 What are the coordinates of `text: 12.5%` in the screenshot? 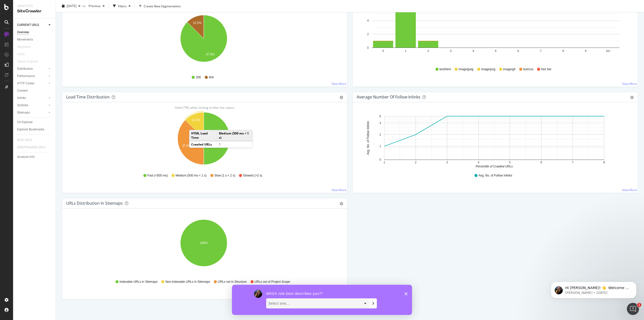 It's located at (196, 120).